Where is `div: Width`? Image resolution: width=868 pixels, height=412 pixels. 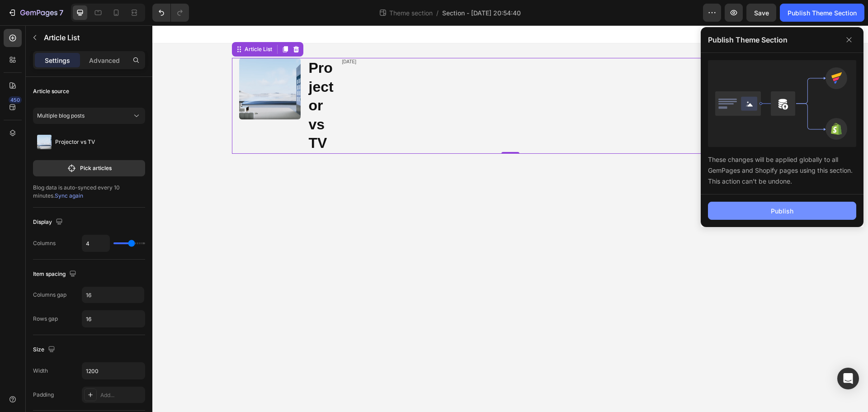 div: Width is located at coordinates (41, 371).